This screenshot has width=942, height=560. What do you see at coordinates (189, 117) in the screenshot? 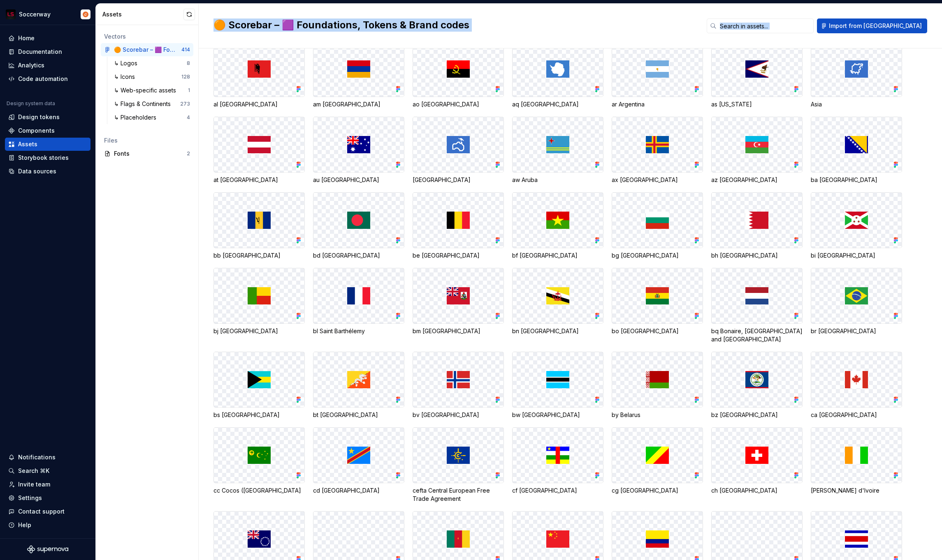
I see `div: 4` at bounding box center [189, 117].